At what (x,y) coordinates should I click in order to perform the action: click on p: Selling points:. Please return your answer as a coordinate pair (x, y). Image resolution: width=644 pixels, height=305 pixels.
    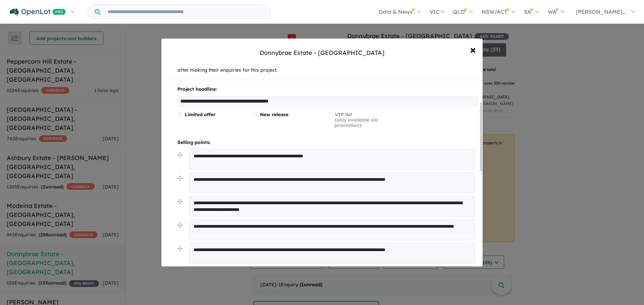
    Looking at the image, I should click on (328, 143).